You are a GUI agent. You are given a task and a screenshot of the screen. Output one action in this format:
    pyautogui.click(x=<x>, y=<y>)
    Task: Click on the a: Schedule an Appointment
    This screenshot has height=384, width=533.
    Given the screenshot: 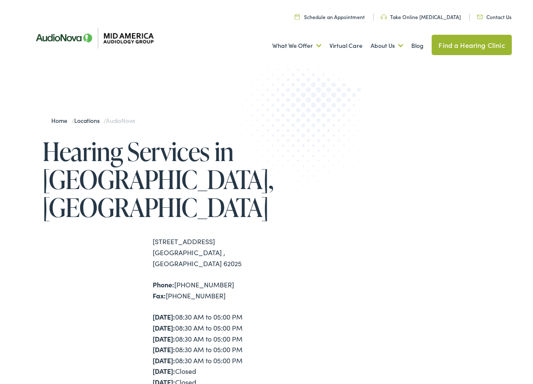 What is the action you would take?
    pyautogui.click(x=330, y=17)
    